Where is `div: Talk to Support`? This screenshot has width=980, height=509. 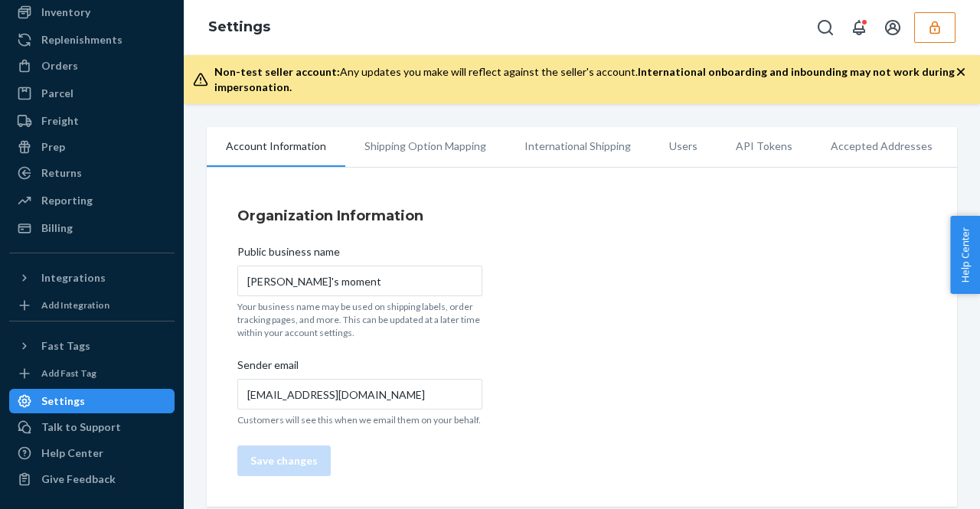 div: Talk to Support is located at coordinates (81, 428).